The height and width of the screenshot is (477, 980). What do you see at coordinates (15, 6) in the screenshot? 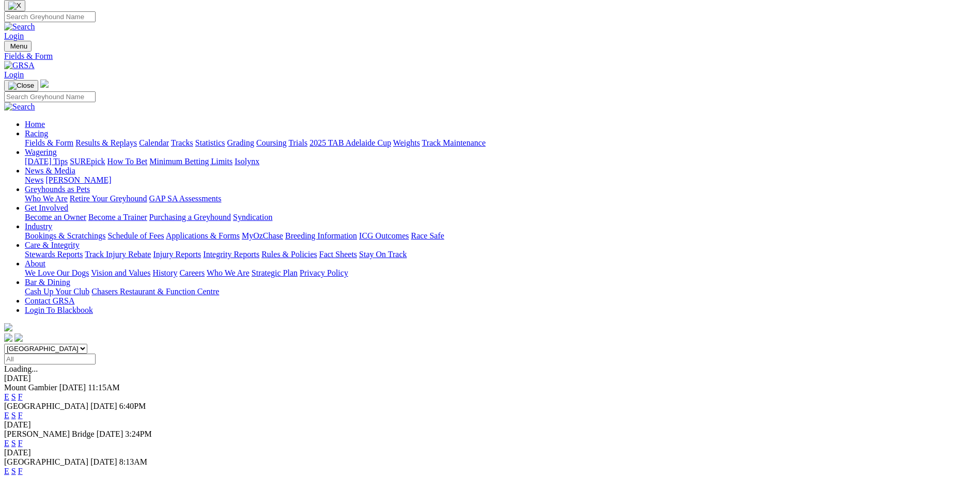
I see `img: X` at bounding box center [15, 6].